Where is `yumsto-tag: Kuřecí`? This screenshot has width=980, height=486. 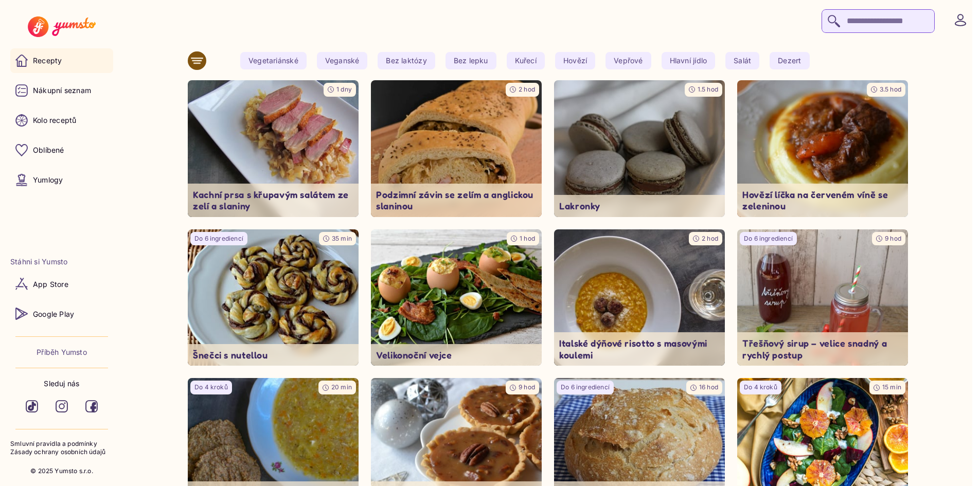 yumsto-tag: Kuřecí is located at coordinates (526, 60).